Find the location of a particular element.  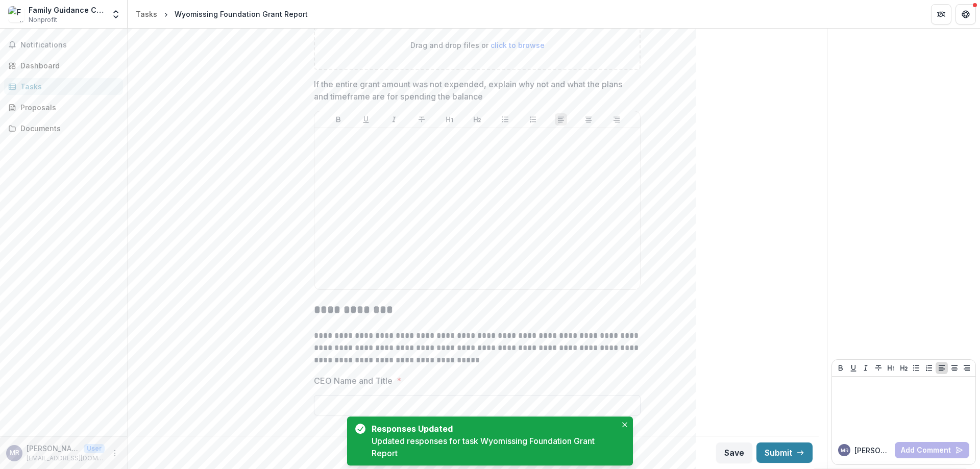

span: Nonprofit is located at coordinates (43, 20).